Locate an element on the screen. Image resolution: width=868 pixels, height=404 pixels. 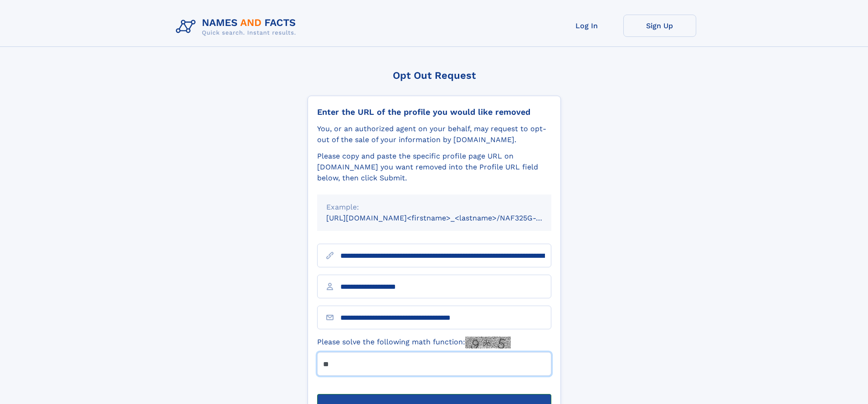
div: Example: is located at coordinates (434, 207).